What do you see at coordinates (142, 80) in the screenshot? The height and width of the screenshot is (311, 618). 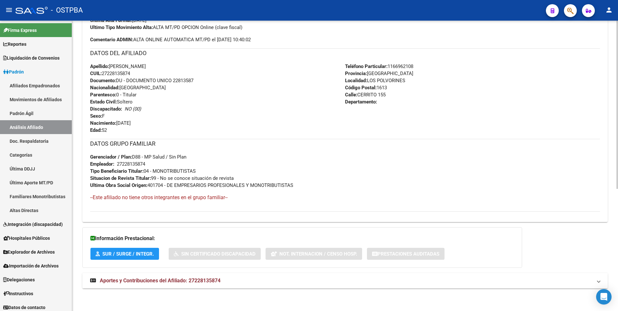 I see `span: DU - DOCUMENTO UNICO 22813587` at bounding box center [142, 80].